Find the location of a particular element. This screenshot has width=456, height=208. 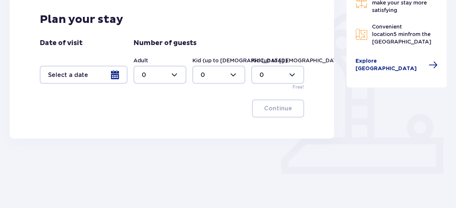

button: Continue is located at coordinates (278, 108).